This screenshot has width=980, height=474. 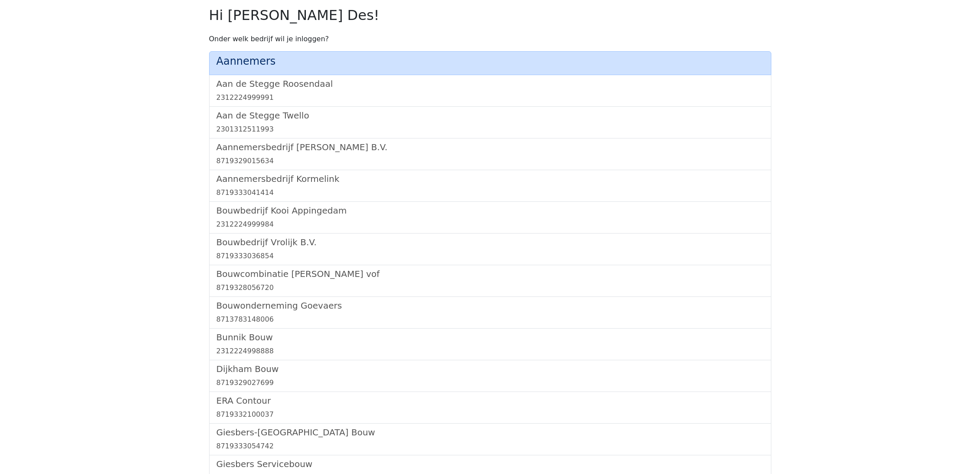 What do you see at coordinates (490, 337) in the screenshot?
I see `h5: Bunnik Bouw` at bounding box center [490, 337].